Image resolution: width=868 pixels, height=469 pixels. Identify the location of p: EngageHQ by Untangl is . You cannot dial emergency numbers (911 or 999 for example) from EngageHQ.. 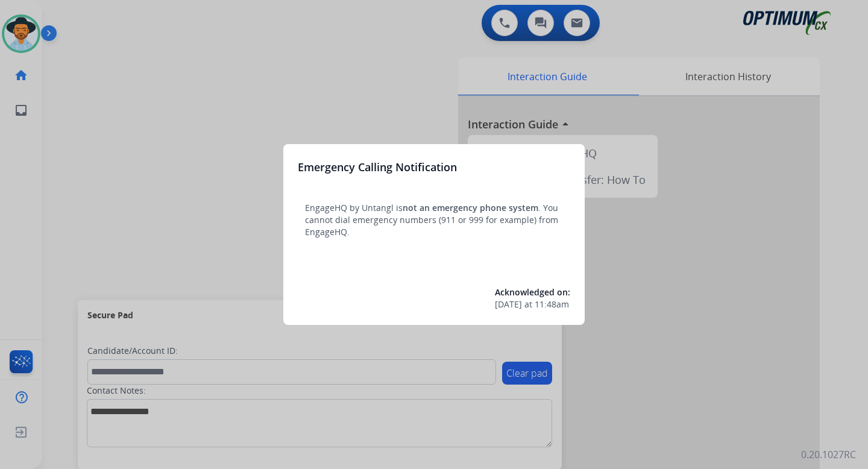
(434, 220).